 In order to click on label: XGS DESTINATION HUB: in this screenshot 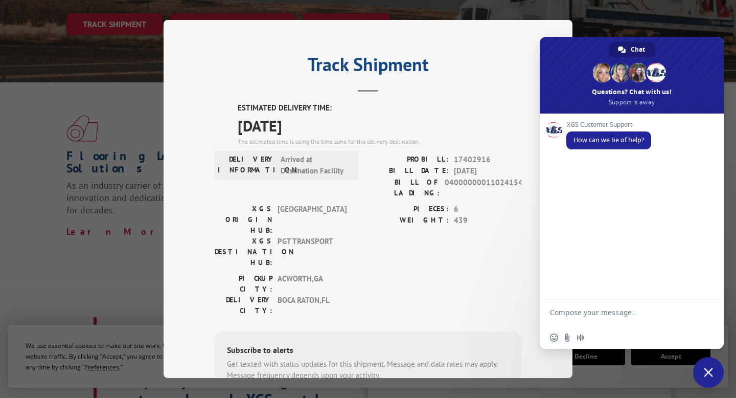, I will do `click(243, 251)`.